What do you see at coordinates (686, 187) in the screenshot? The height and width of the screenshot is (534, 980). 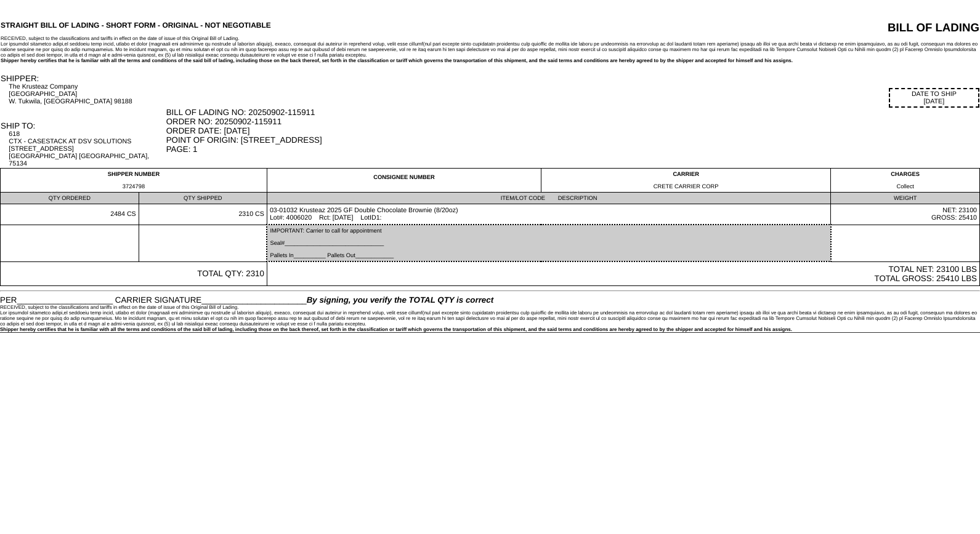 I see `div: CRETE CARRIER CORP` at bounding box center [686, 187].